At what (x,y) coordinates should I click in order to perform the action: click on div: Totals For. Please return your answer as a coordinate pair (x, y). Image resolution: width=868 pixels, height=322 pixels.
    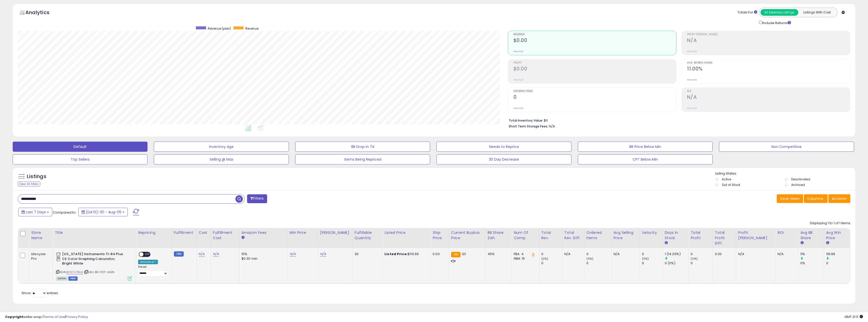
    Looking at the image, I should click on (747, 12).